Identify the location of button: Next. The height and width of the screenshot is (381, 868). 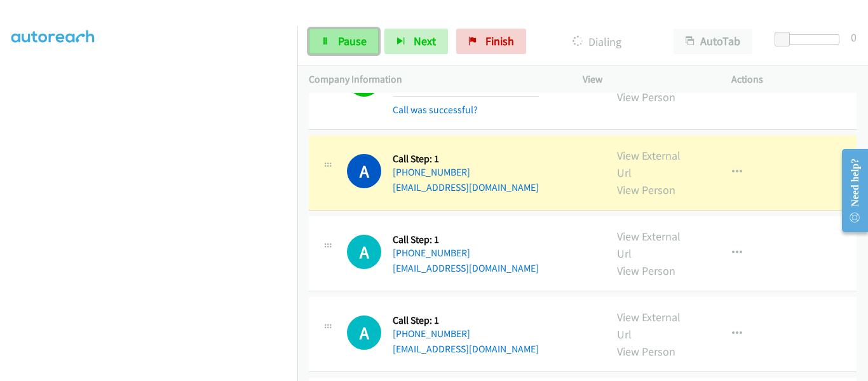
(416, 41).